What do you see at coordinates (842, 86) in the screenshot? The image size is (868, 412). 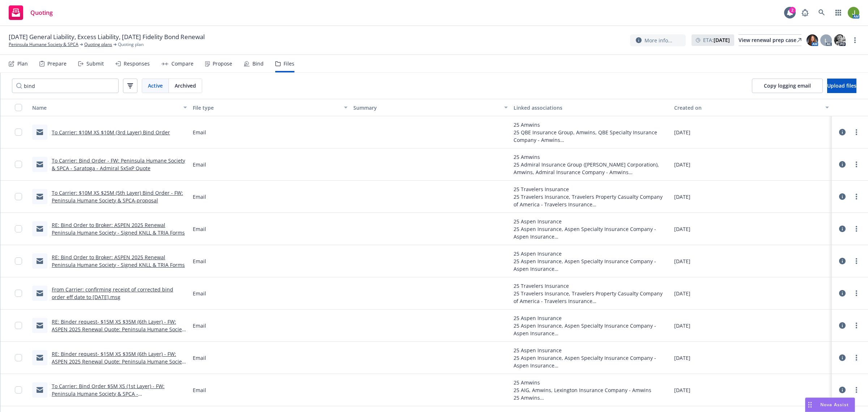 I see `button: Upload files` at bounding box center [842, 86].